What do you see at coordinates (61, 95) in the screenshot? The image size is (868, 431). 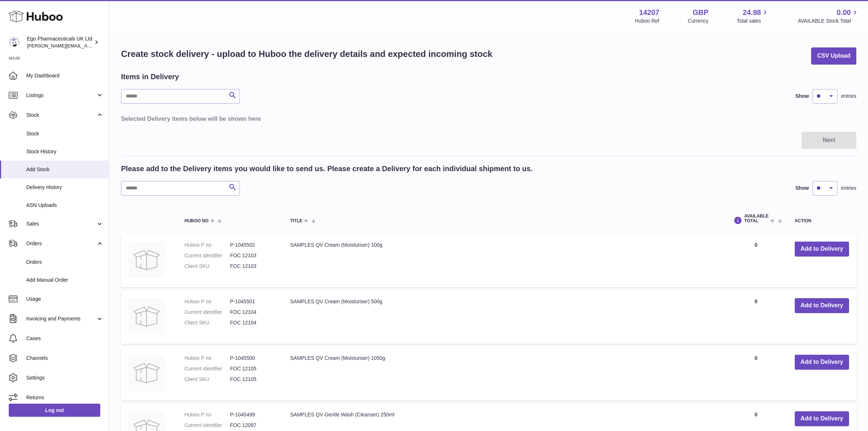 I see `span: Listings` at bounding box center [61, 95].